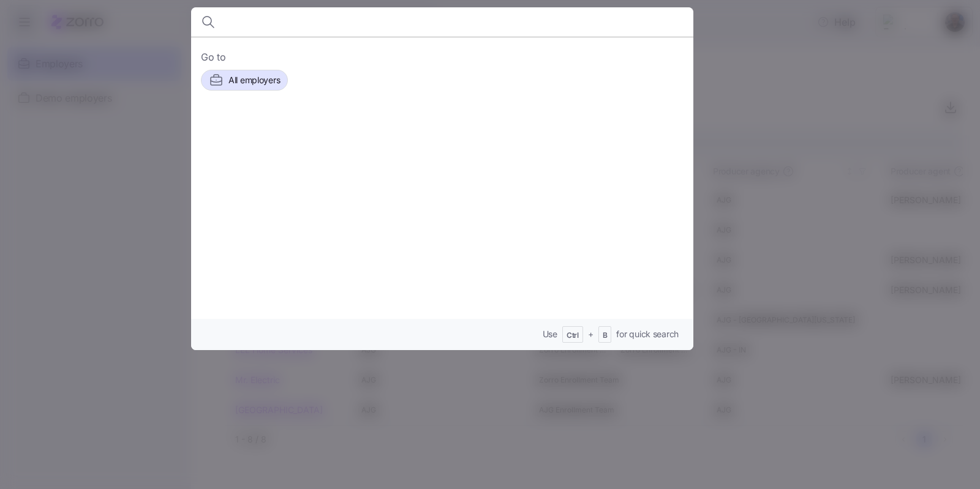  I want to click on span: for quick search, so click(647, 334).